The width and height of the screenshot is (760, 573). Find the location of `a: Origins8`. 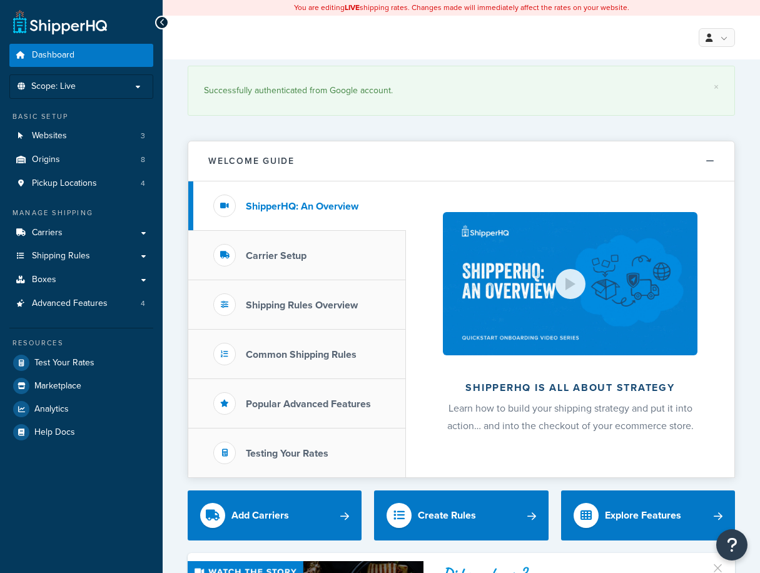

a: Origins8 is located at coordinates (81, 159).